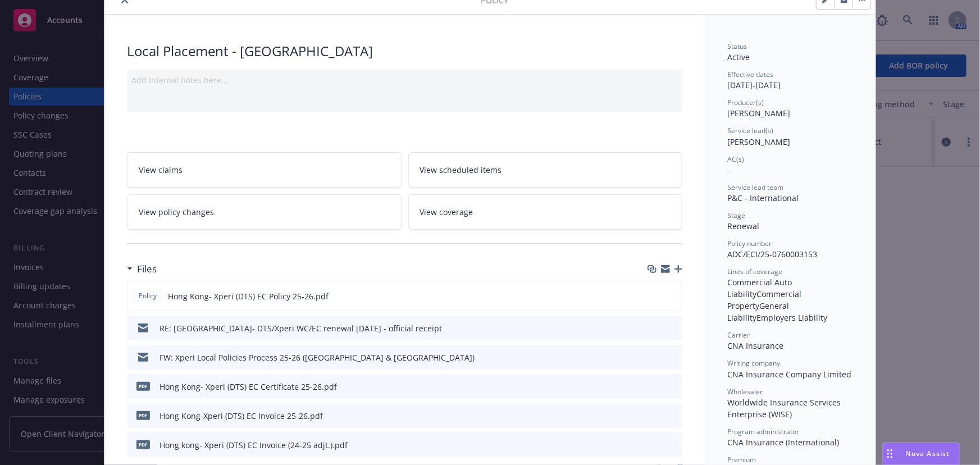 Image resolution: width=980 pixels, height=465 pixels. Describe the element at coordinates (264, 212) in the screenshot. I see `a: View policy changes` at that location.